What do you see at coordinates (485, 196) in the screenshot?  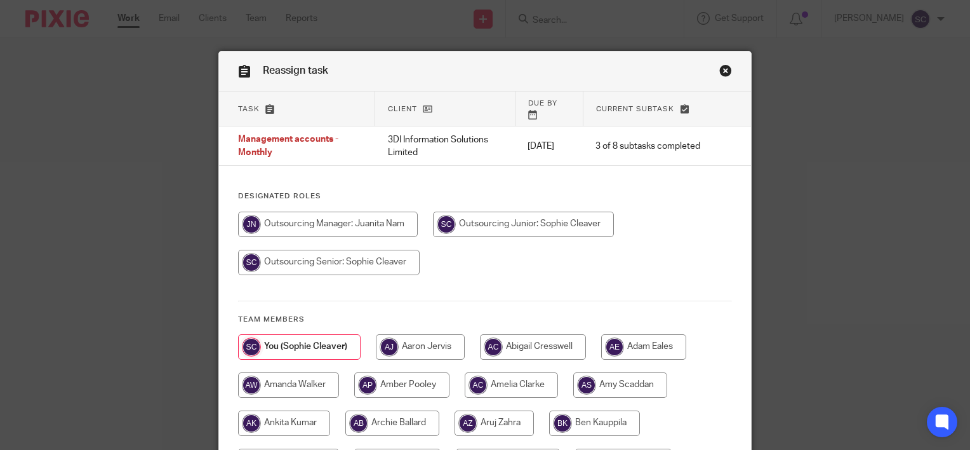 I see `h4: Designated Roles` at bounding box center [485, 196].